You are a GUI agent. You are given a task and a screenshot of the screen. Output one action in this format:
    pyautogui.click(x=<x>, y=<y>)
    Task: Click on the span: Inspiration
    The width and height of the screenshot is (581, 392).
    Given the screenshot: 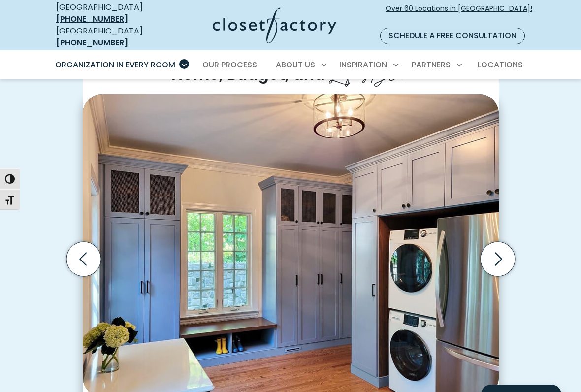 What is the action you would take?
    pyautogui.click(x=363, y=65)
    